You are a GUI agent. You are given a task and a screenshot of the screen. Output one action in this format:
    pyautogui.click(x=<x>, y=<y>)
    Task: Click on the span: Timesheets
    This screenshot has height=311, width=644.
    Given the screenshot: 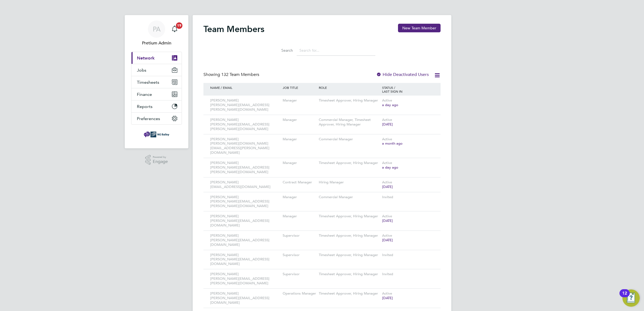 What is the action you would take?
    pyautogui.click(x=148, y=82)
    